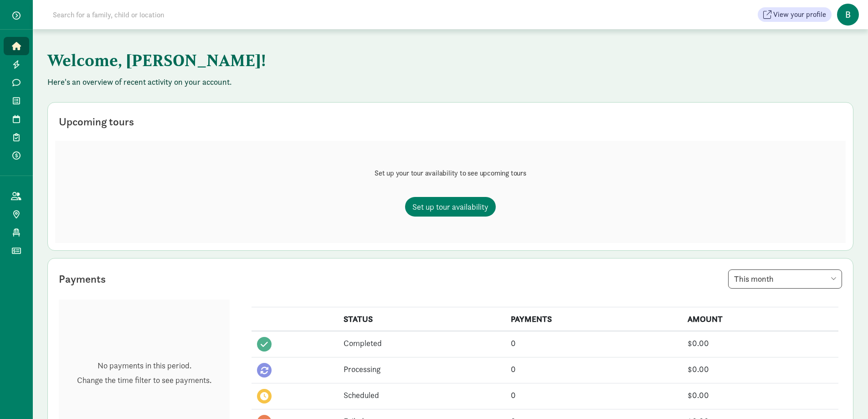 The height and width of the screenshot is (419, 868). Describe the element at coordinates (760, 319) in the screenshot. I see `th: AMOUNT` at that location.